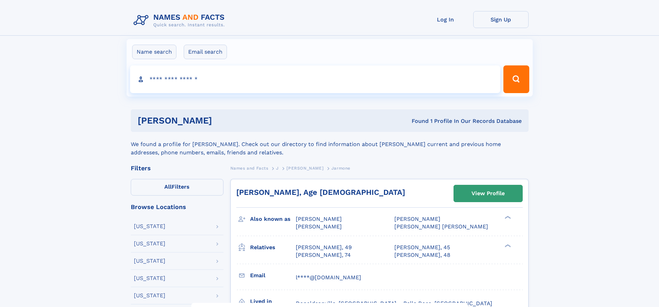  Describe the element at coordinates (516, 79) in the screenshot. I see `button: Search Button` at that location.